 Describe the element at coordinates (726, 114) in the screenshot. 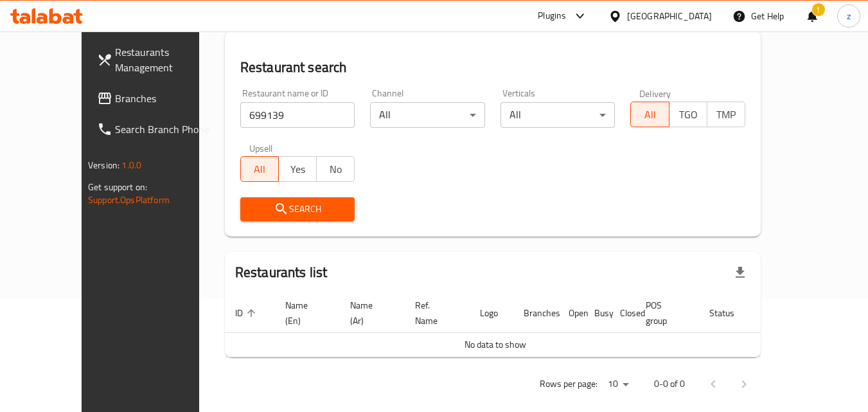

I see `span: TMP` at that location.